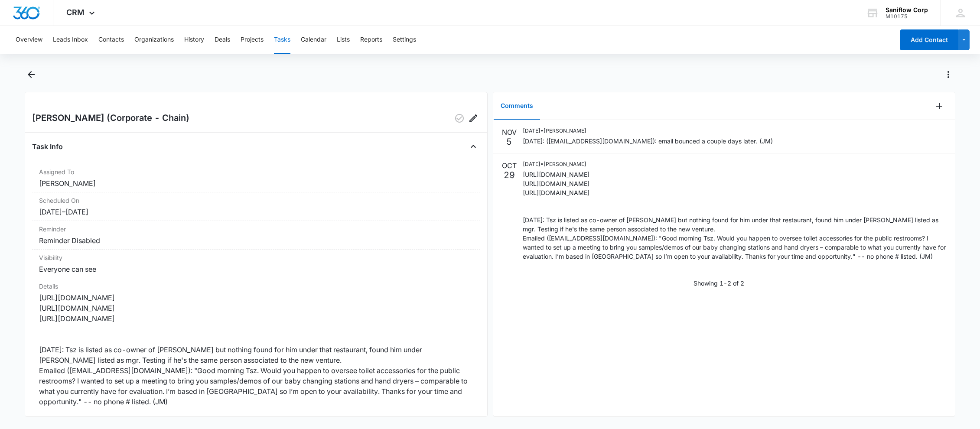 This screenshot has width=980, height=429. Describe the element at coordinates (509, 142) in the screenshot. I see `p: 5` at that location.